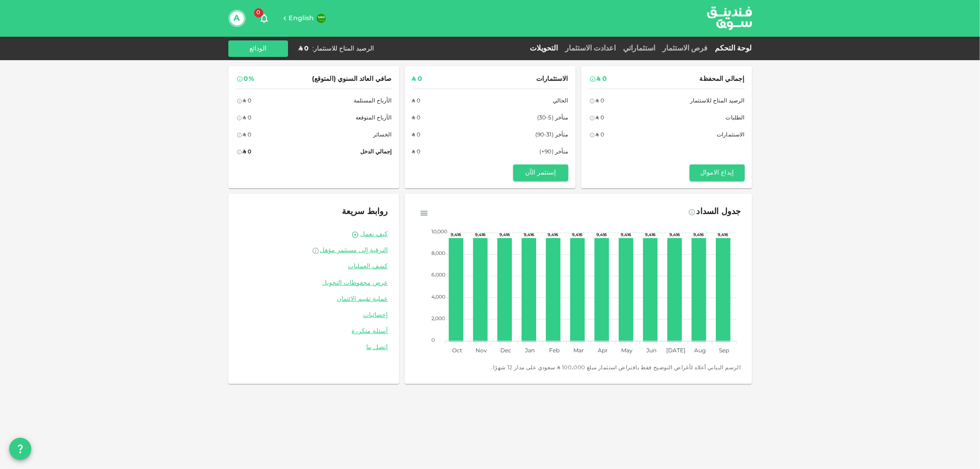  I want to click on span: إجمالي الدخل, so click(376, 152).